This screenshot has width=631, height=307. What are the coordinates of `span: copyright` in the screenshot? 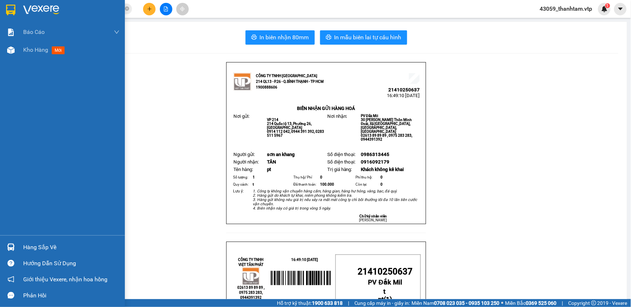 It's located at (594, 303).